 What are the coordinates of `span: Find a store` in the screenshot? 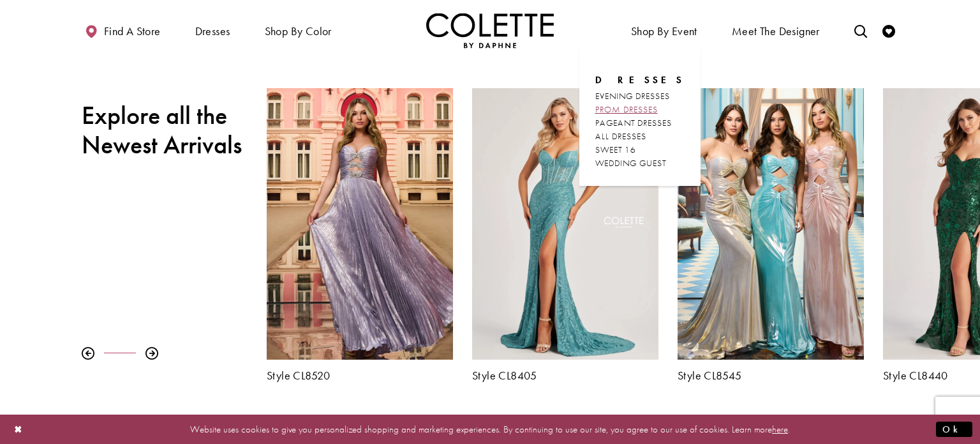 It's located at (132, 31).